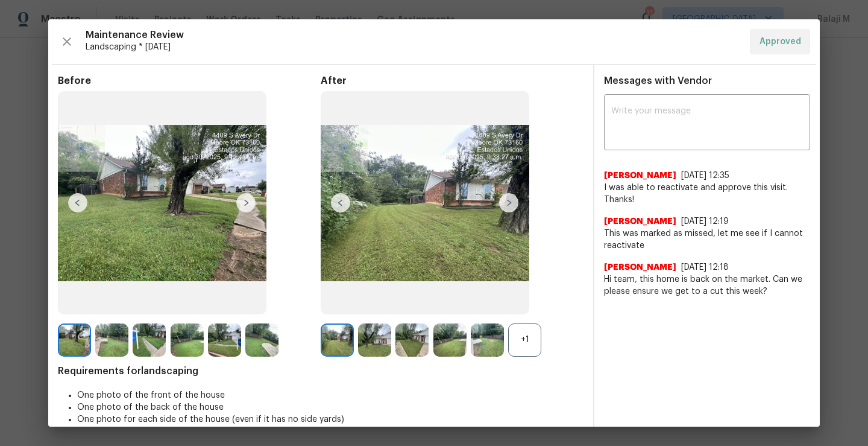  Describe the element at coordinates (189, 81) in the screenshot. I see `span: Before` at that location.